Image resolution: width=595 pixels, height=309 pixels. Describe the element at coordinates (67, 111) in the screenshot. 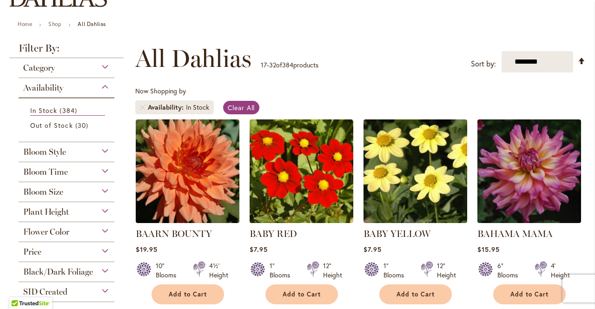

I see `a: In Stock 384` at that location.